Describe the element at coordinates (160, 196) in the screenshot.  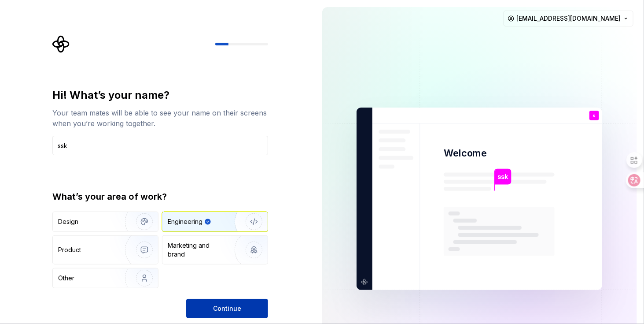
I see `div: What’s your area of work?` at that location.